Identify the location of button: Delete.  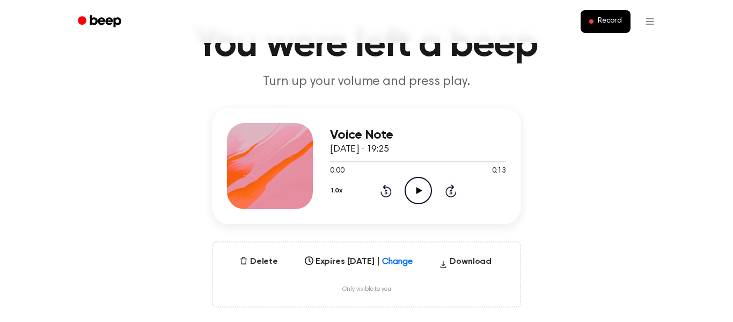
(259, 261).